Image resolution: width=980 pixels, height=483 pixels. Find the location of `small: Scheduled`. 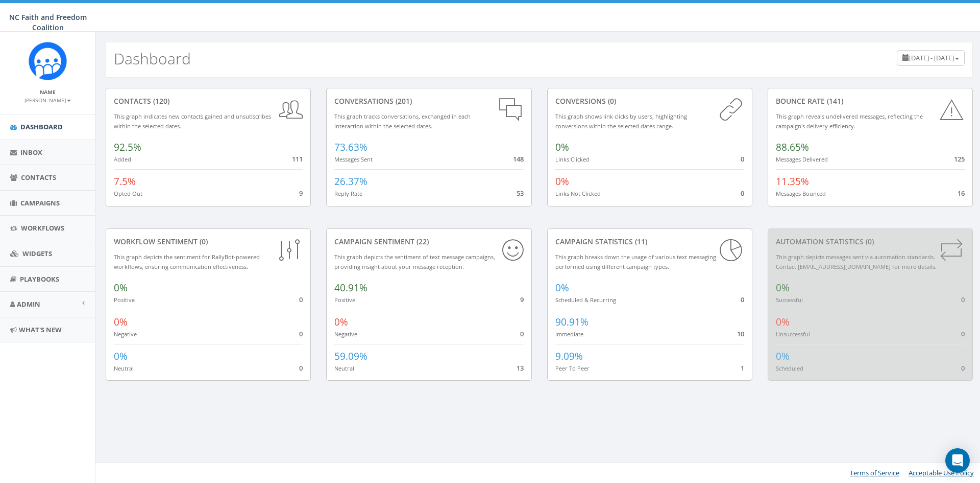

small: Scheduled is located at coordinates (789, 367).